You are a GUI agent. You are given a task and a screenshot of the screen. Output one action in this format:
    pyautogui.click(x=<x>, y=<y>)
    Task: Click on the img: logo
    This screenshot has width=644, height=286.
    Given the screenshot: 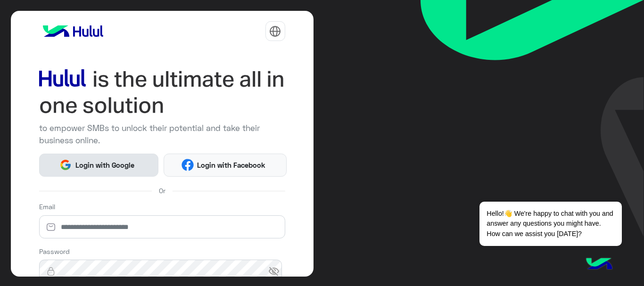 What is the action you would take?
    pyautogui.click(x=73, y=31)
    